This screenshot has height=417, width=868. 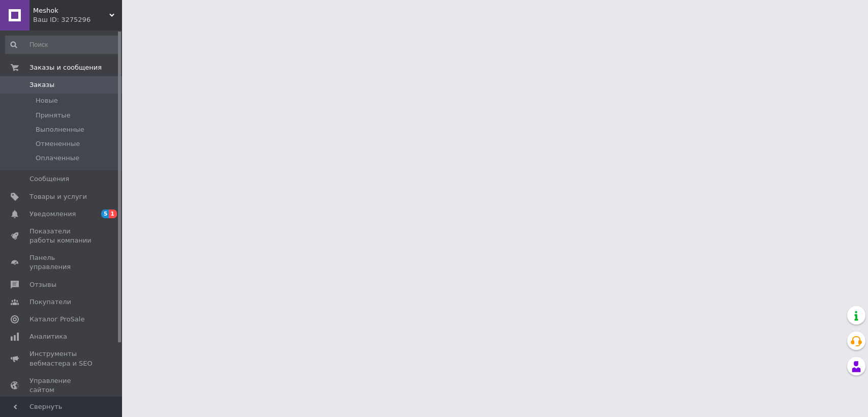 What do you see at coordinates (58, 158) in the screenshot?
I see `span: Оплаченные` at bounding box center [58, 158].